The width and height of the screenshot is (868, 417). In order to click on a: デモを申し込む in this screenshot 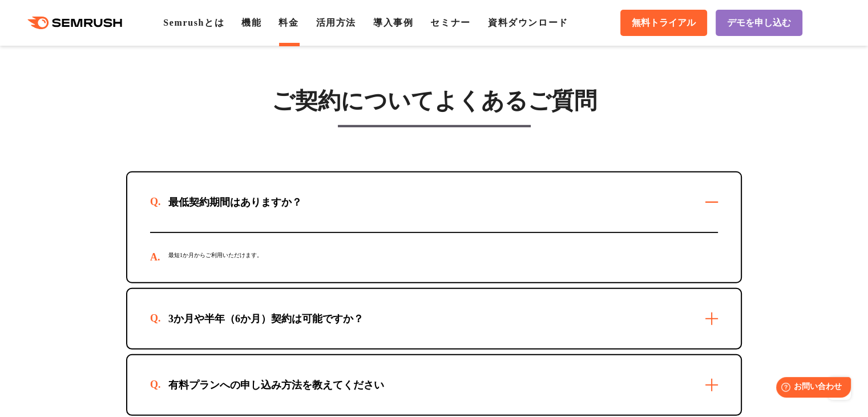, I will do `click(759, 23)`.